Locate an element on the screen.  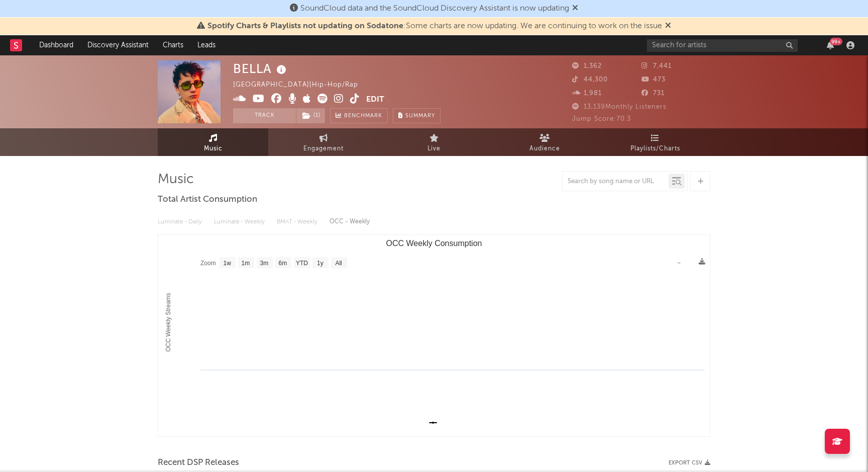
span: 731 is located at coordinates (653, 93).